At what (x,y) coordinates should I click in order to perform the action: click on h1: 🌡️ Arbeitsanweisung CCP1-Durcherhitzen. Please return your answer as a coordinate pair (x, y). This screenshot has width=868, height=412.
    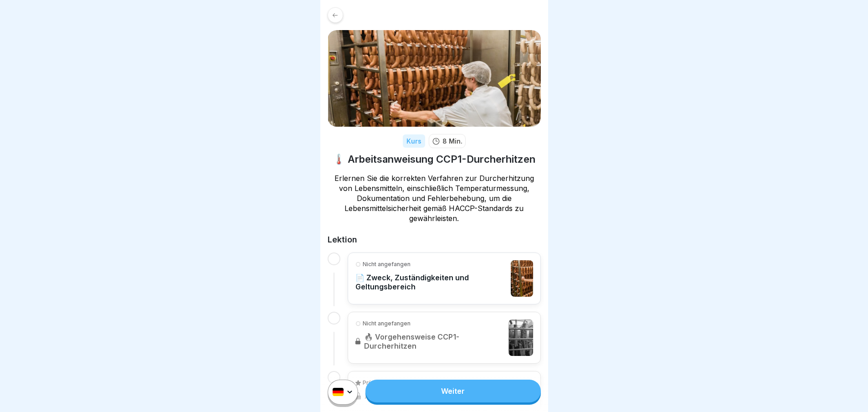
    Looking at the image, I should click on (434, 159).